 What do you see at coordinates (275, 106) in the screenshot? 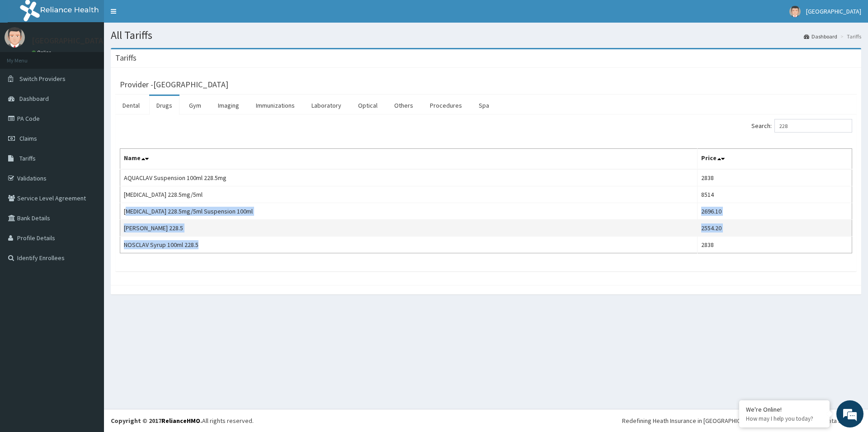
I see `a: Immunizations` at bounding box center [275, 106].